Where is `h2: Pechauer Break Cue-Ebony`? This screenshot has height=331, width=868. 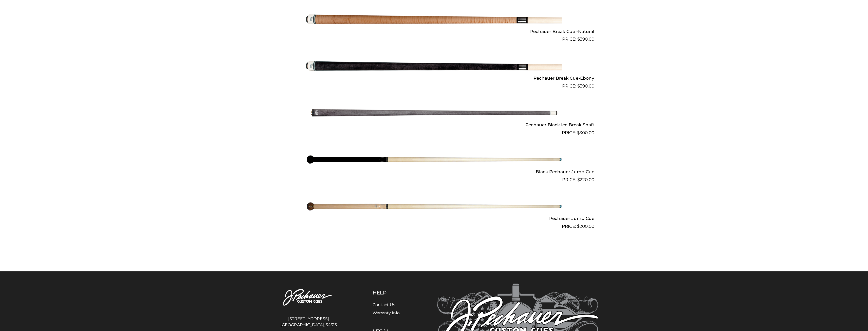 h2: Pechauer Break Cue-Ebony is located at coordinates (434, 78).